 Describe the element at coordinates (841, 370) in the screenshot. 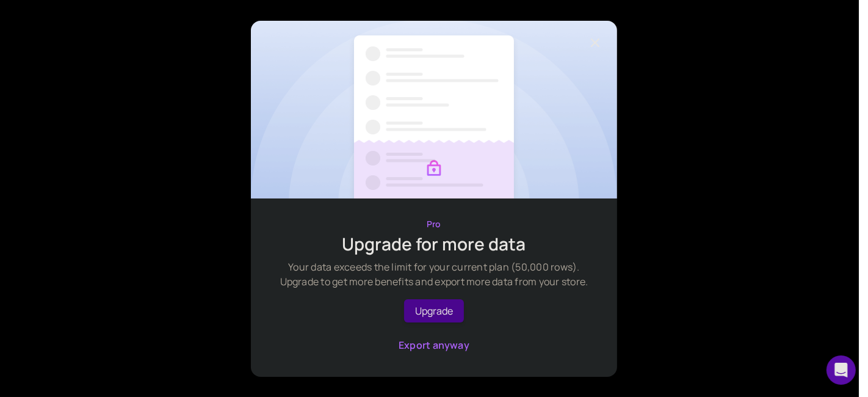

I see `div: Open Intercom Messenger` at that location.